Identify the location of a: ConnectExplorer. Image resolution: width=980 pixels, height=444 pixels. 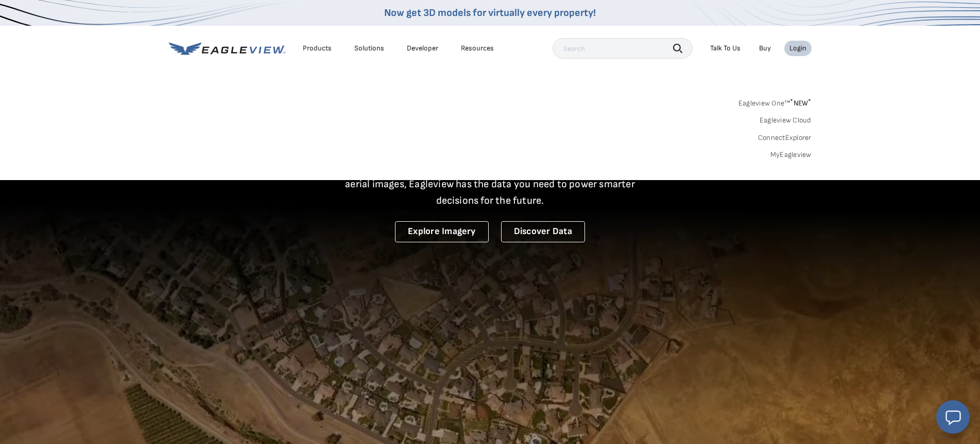
(785, 138).